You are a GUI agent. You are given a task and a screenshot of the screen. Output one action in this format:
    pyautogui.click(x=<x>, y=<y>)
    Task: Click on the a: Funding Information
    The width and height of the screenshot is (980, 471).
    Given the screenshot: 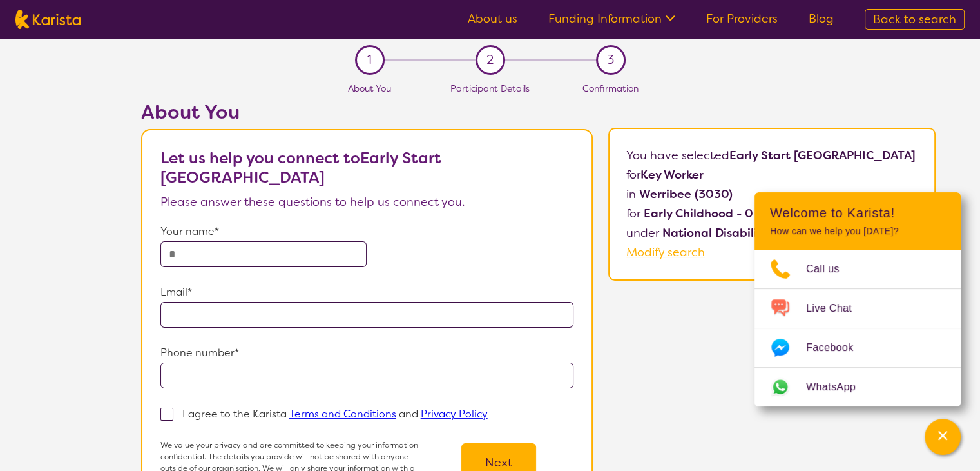 What is the action you would take?
    pyautogui.click(x=611, y=19)
    